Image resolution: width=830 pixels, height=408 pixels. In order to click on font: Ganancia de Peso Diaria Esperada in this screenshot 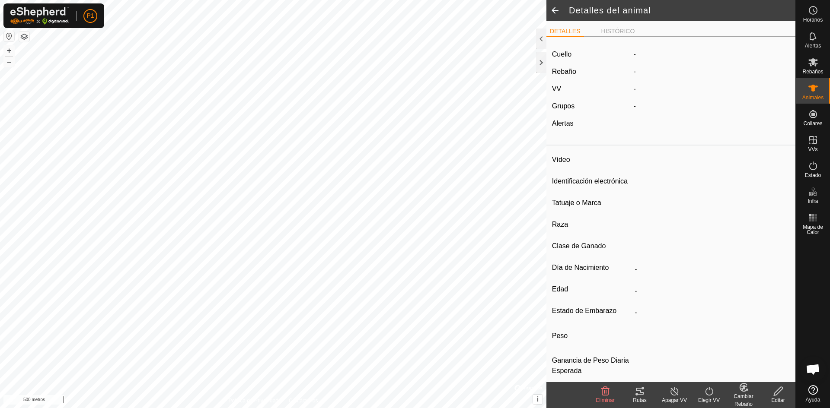, I will do `click(590, 366)`.